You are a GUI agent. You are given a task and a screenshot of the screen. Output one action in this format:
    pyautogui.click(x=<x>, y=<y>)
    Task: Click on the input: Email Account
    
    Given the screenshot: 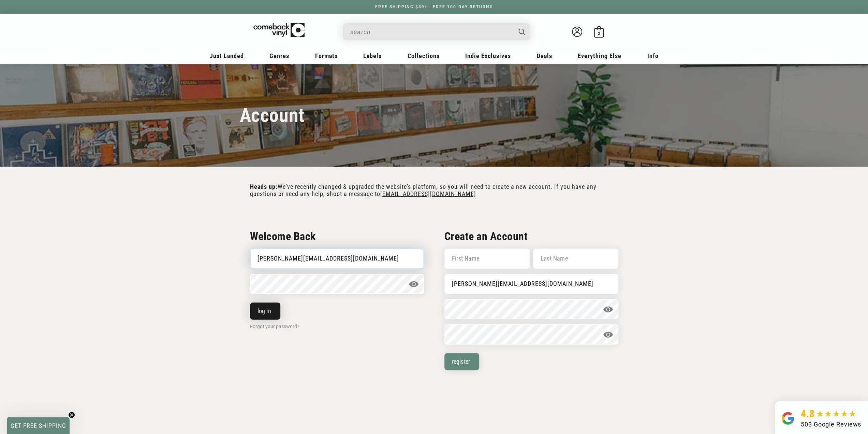 What is the action you would take?
    pyautogui.click(x=337, y=258)
    